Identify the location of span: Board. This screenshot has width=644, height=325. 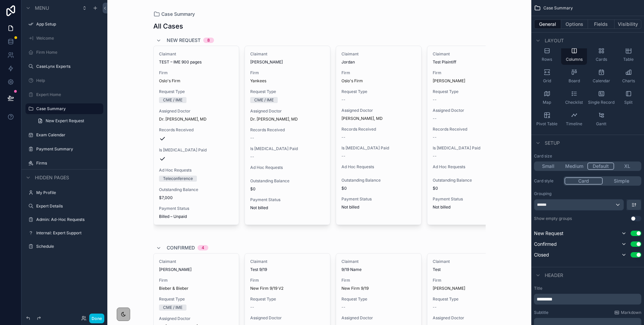
(574, 81).